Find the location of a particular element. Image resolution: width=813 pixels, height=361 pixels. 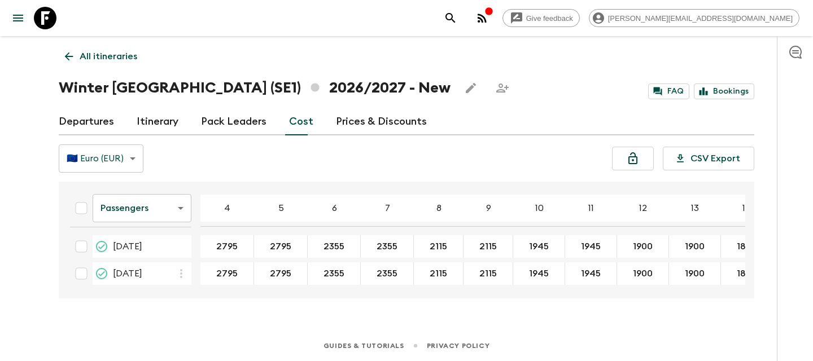

p: 11 is located at coordinates (591, 208).